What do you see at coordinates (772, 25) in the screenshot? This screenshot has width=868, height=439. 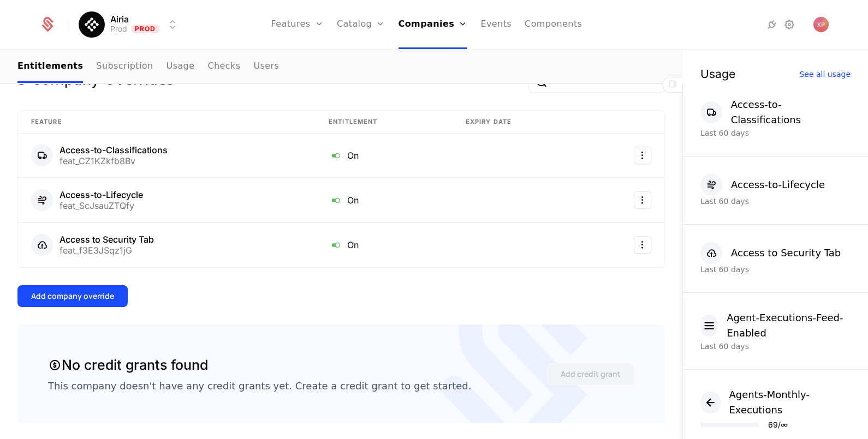 I see `a: Integrations` at bounding box center [772, 25].